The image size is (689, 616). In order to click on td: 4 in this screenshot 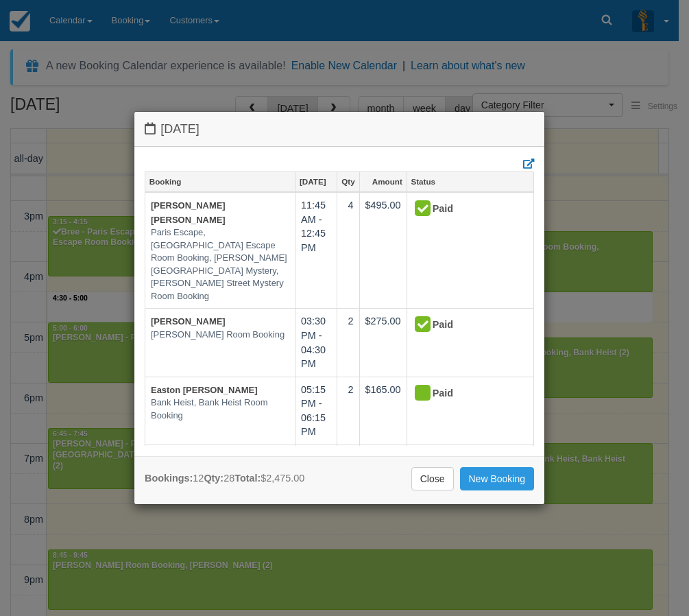, I will do `click(348, 250)`.